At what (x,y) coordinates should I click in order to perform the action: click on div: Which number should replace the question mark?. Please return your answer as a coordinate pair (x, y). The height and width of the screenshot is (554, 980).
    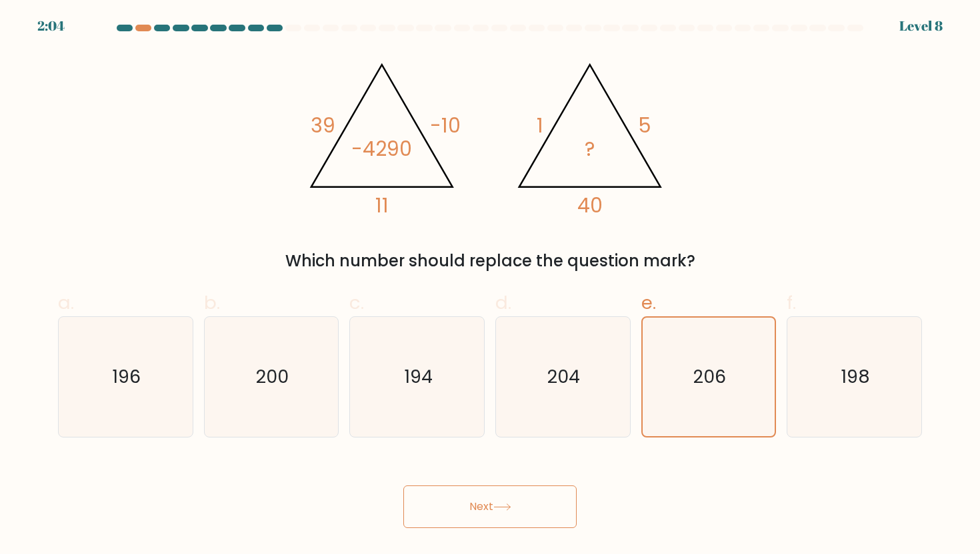
    Looking at the image, I should click on (490, 261).